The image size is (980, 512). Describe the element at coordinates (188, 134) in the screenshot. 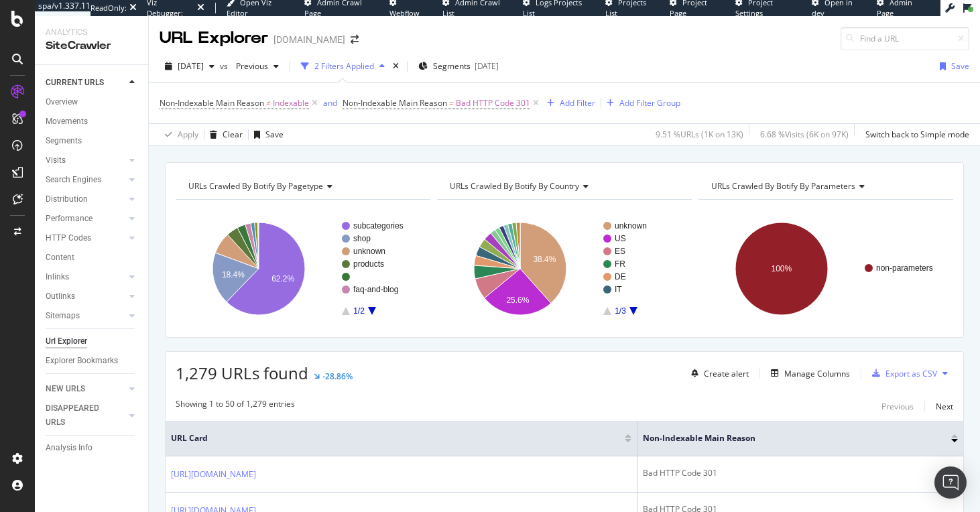

I see `div: Apply` at that location.